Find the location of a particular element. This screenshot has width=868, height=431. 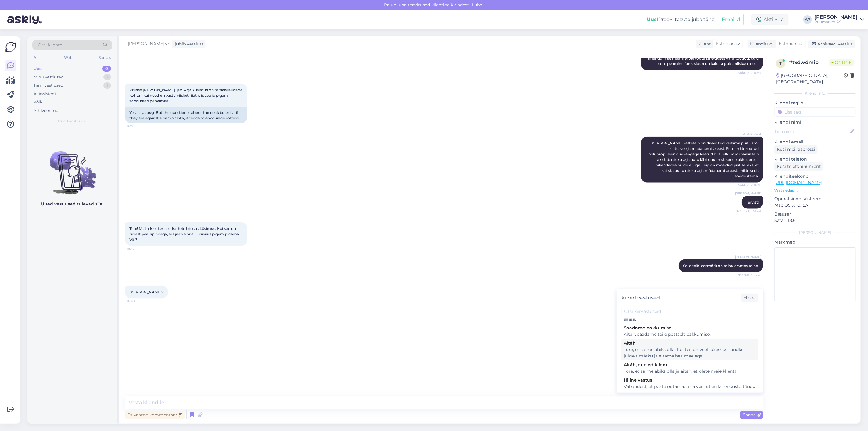

div: Proovi tasuta juba täna: is located at coordinates (681, 19).